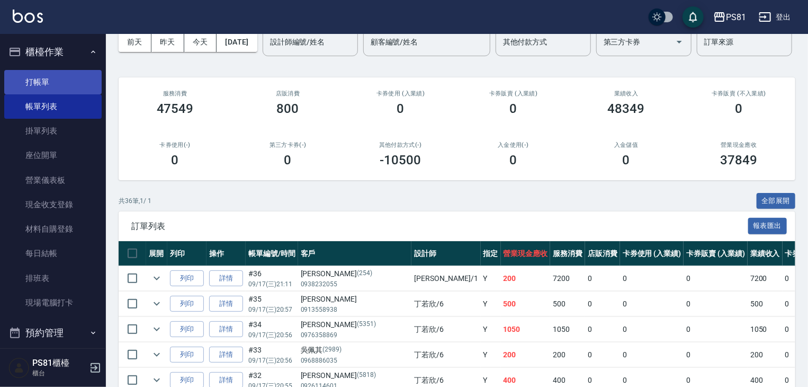 The image size is (808, 387). Describe the element at coordinates (53, 106) in the screenshot. I see `a: 帳單列表` at that location.